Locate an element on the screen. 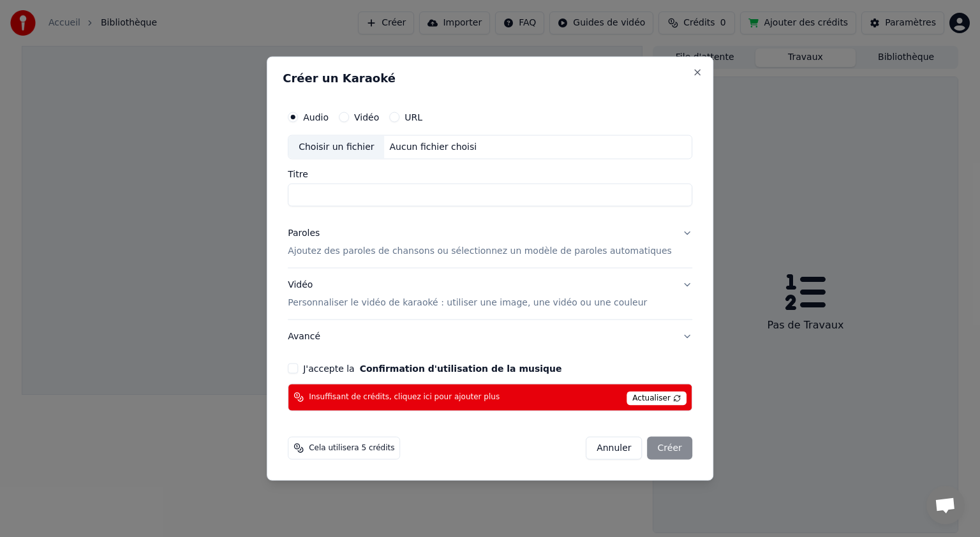 The width and height of the screenshot is (980, 537). label: J'accepte la is located at coordinates (432, 368).